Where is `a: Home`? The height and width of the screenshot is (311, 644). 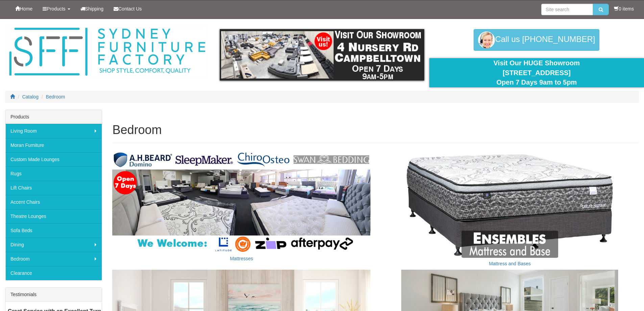 a: Home is located at coordinates (24, 9).